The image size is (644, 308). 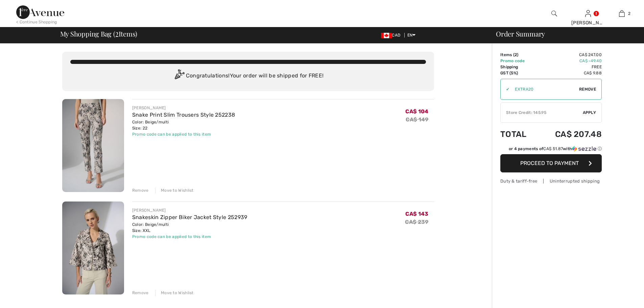 I want to click on s: CA$ 149, so click(x=417, y=120).